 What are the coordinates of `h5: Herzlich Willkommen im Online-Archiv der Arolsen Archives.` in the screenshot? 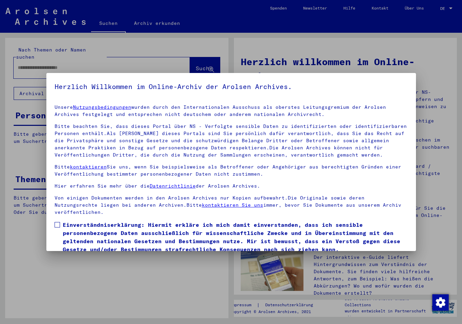 It's located at (231, 87).